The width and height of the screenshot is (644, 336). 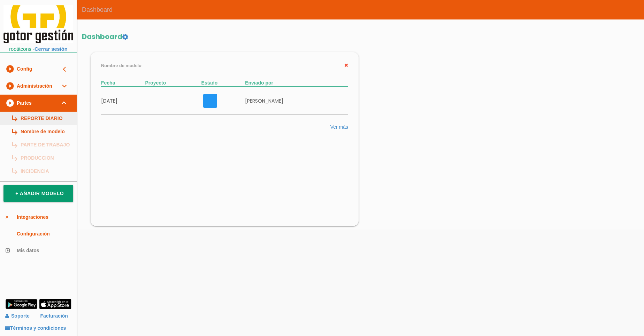 What do you see at coordinates (17, 316) in the screenshot?
I see `a: Soporte` at bounding box center [17, 316].